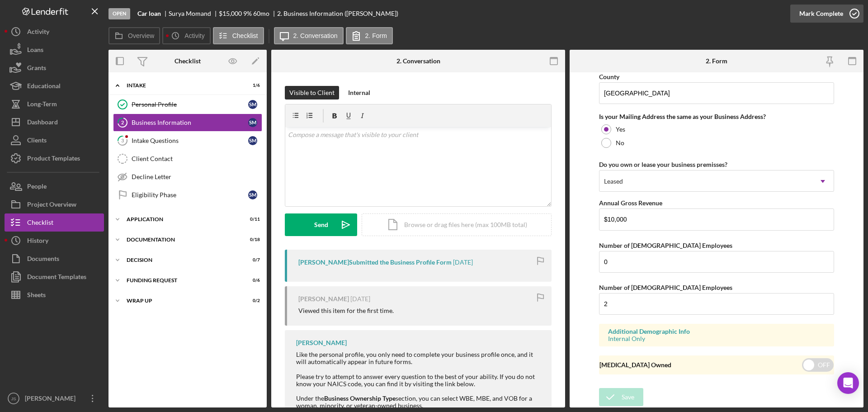 This screenshot has height=412, width=868. I want to click on div: Internal Only, so click(716, 339).